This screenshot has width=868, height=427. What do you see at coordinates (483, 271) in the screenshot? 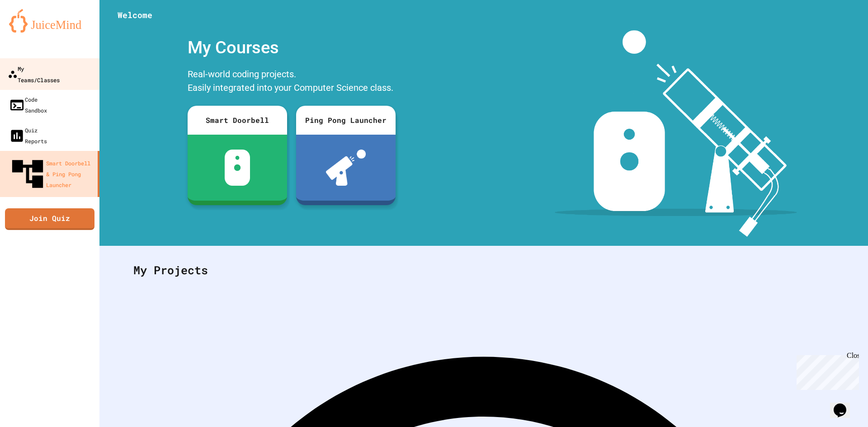
I see `div: My Projects` at bounding box center [483, 271].